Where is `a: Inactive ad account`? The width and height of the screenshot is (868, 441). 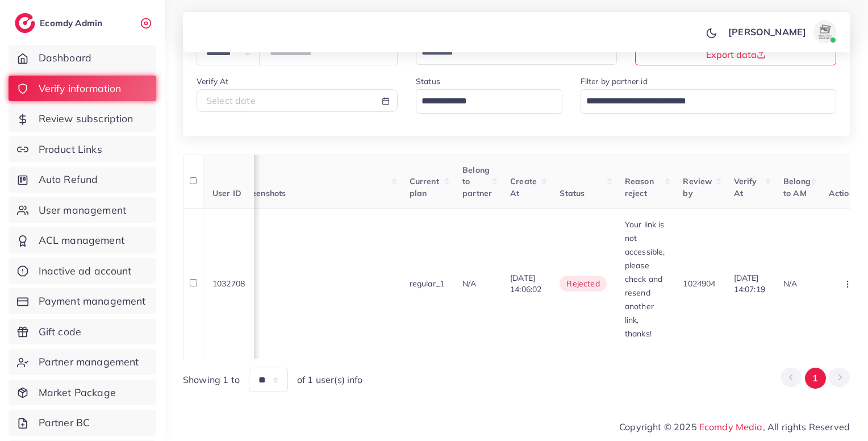
a: Inactive ad account is located at coordinates (82, 271).